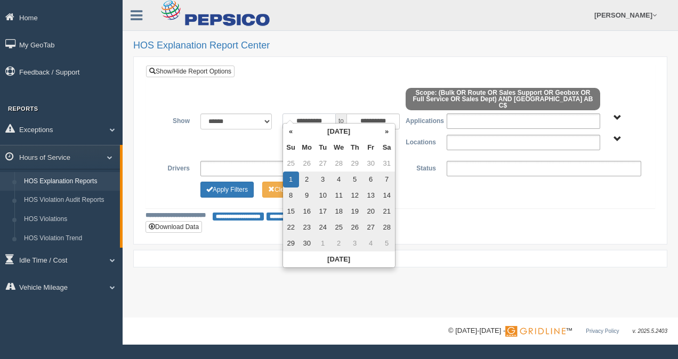  What do you see at coordinates (307, 212) in the screenshot?
I see `td: 16` at bounding box center [307, 212].